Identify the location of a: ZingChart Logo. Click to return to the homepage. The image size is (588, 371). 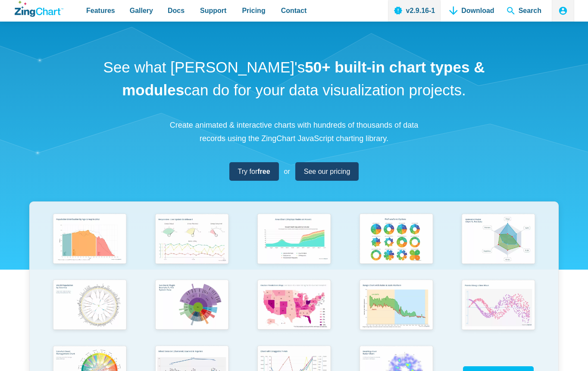
(39, 9).